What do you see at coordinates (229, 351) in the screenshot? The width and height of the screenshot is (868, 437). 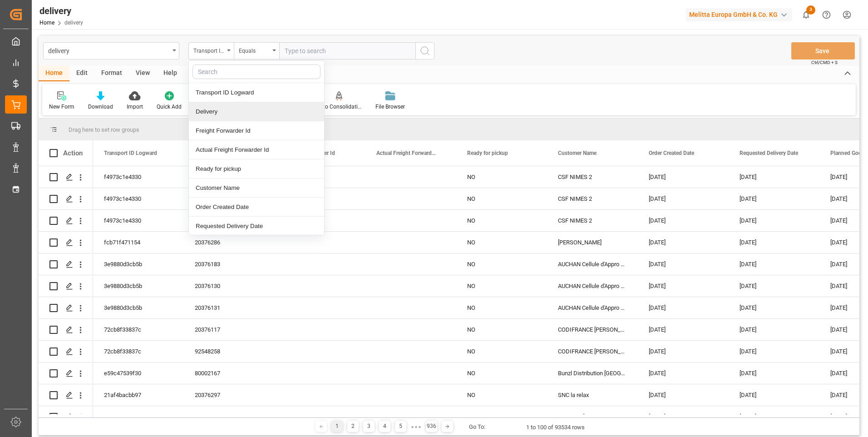 I see `div: 92548258` at bounding box center [229, 351].